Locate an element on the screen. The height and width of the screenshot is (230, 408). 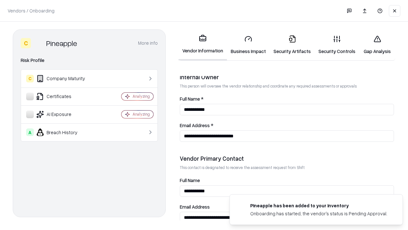
label: Email Address is located at coordinates (287, 206).